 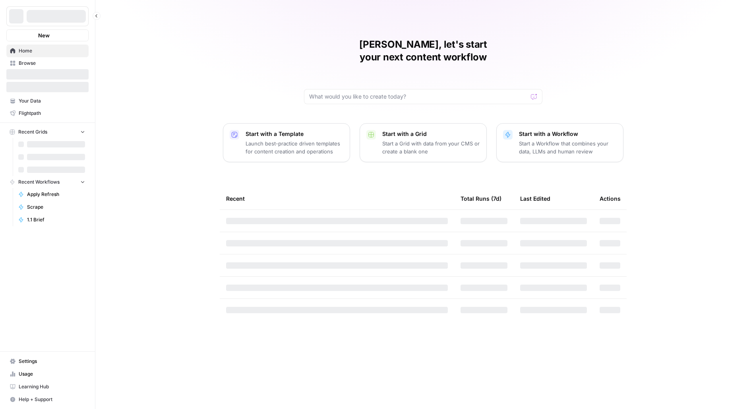 I want to click on a: Usage, so click(x=47, y=374).